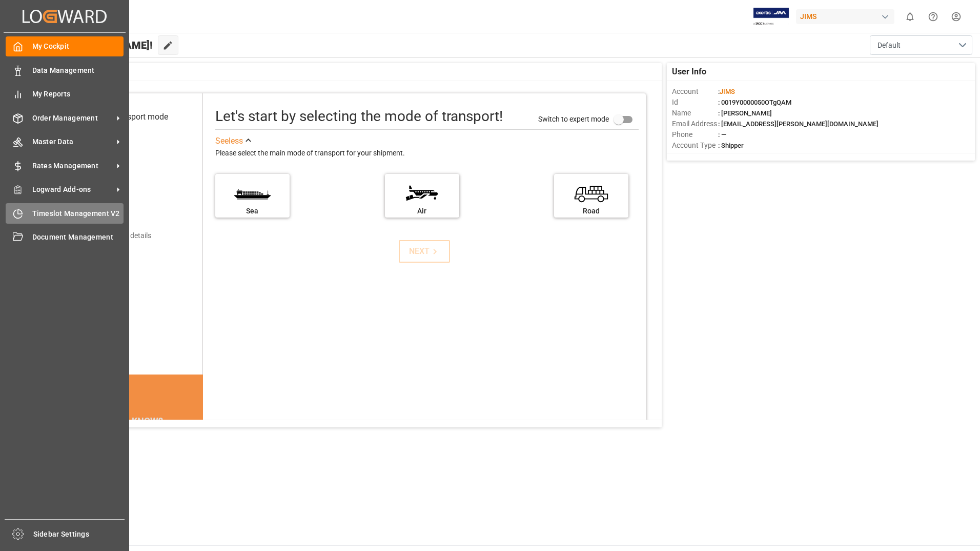 The width and height of the screenshot is (980, 551). Describe the element at coordinates (574, 118) in the screenshot. I see `span: Switch to expert mode` at that location.